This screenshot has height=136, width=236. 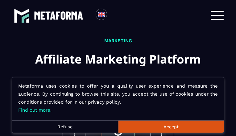 I want to click on a: Find out more., so click(x=35, y=110).